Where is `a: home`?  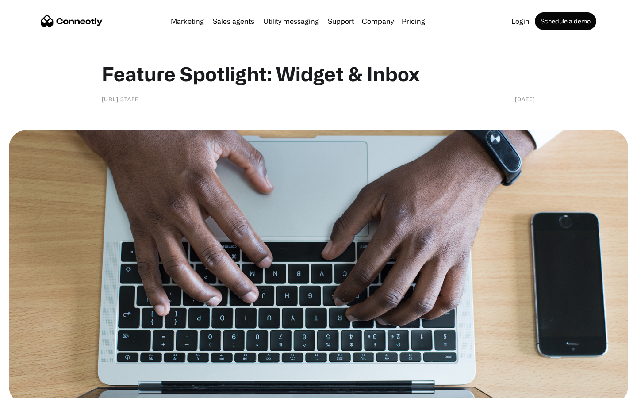
a: home is located at coordinates (72, 21).